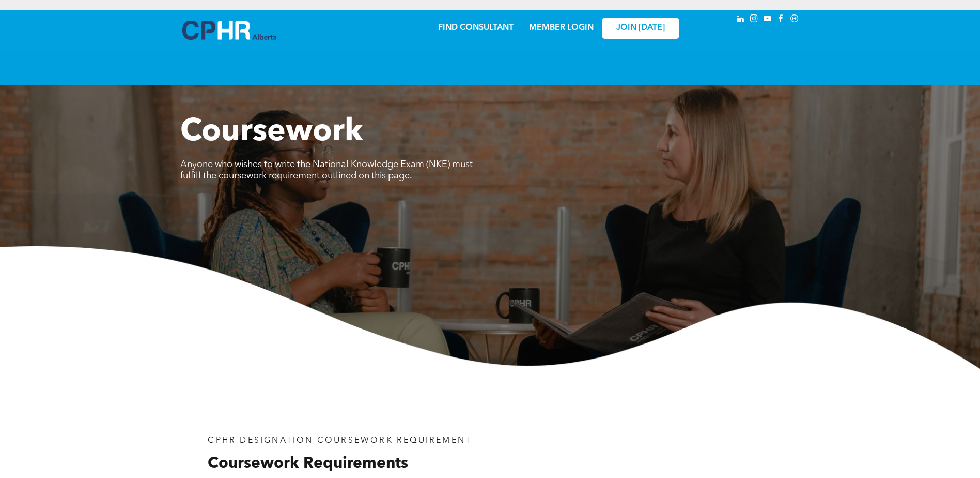 The height and width of the screenshot is (478, 980). What do you see at coordinates (229, 30) in the screenshot?
I see `img: A blue and white logo for cp alberta` at bounding box center [229, 30].